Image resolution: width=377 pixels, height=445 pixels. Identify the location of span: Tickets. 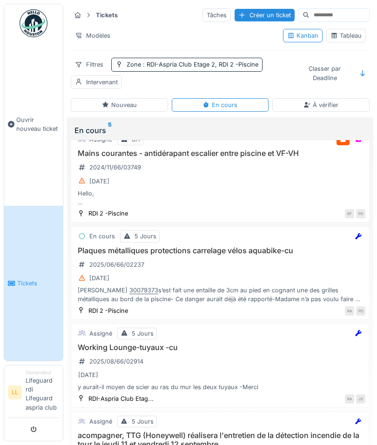
(38, 283).